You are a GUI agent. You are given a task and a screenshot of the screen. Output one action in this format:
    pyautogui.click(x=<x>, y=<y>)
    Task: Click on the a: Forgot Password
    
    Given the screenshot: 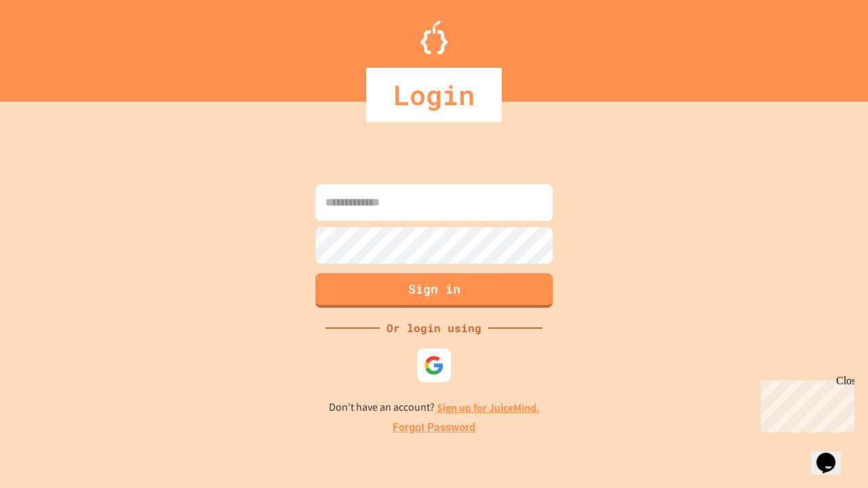 What is the action you would take?
    pyautogui.click(x=434, y=428)
    